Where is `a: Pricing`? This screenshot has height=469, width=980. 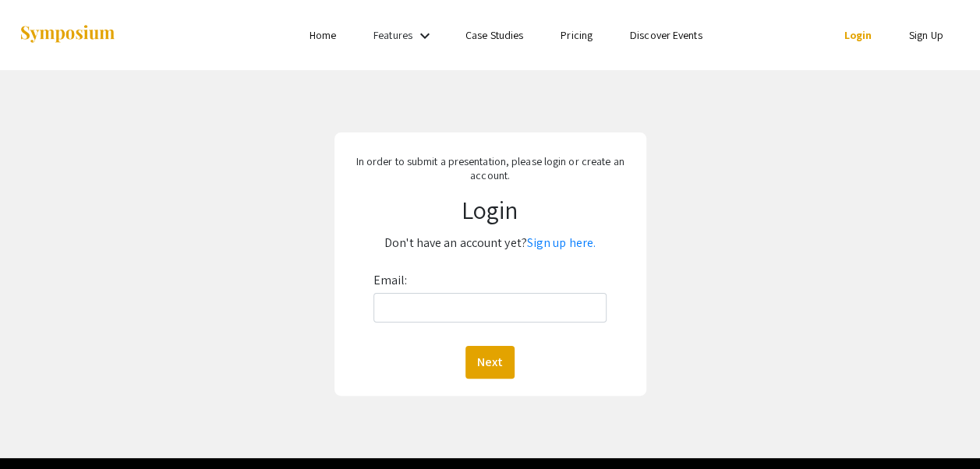 a: Pricing is located at coordinates (576, 35).